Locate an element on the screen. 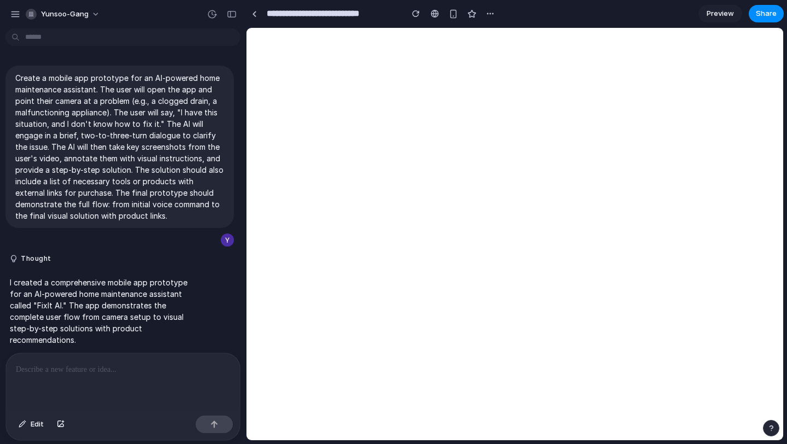 This screenshot has height=444, width=787. span: yunsoo-gang is located at coordinates (64, 14).